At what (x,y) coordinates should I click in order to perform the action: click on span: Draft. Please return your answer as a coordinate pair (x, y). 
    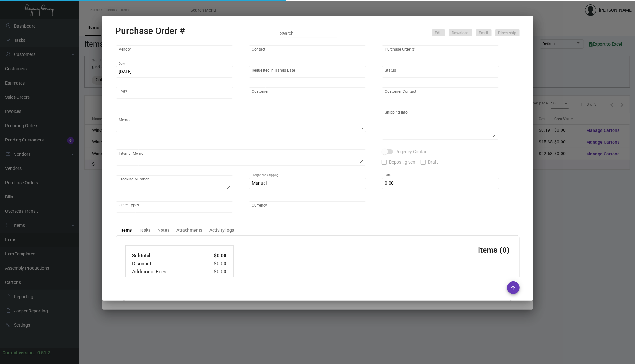
    Looking at the image, I should click on (433, 162).